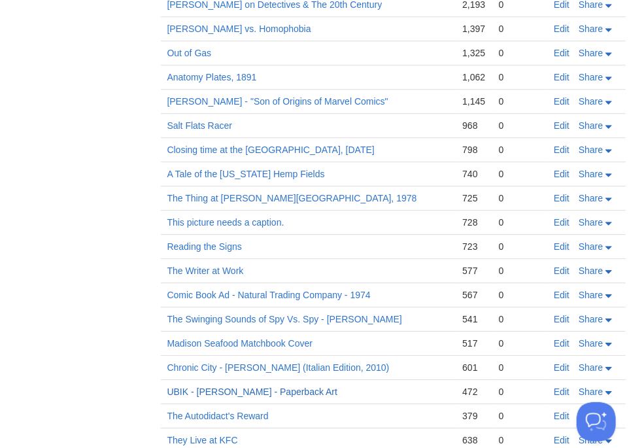  I want to click on div: 577, so click(473, 271).